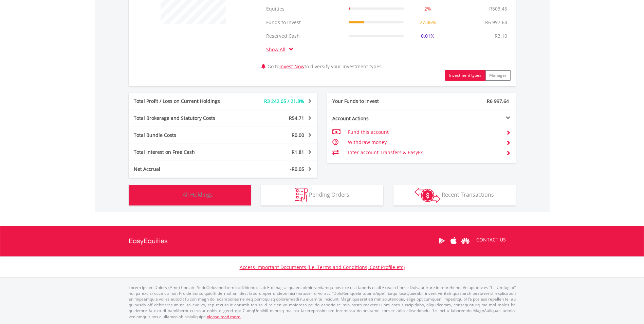 The image size is (644, 324). Describe the element at coordinates (148, 241) in the screenshot. I see `div: EasyEquities` at that location.